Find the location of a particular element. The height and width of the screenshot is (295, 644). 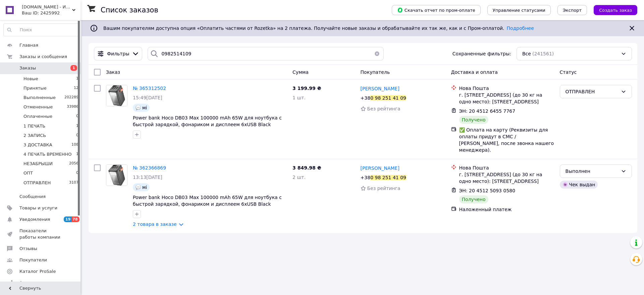

span: ОТПРАВЛЕН is located at coordinates (37, 183).